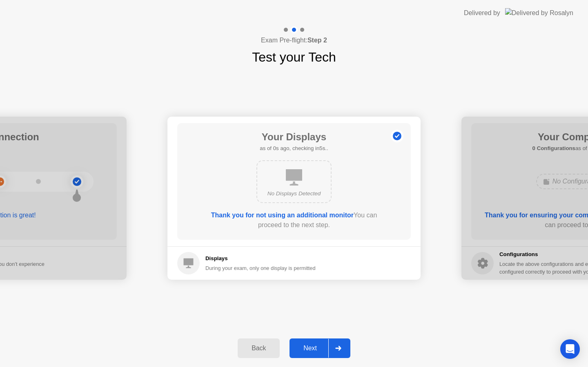 Image resolution: width=588 pixels, height=367 pixels. Describe the element at coordinates (282, 215) in the screenshot. I see `b: Thank you for not using an additional monitor` at that location.